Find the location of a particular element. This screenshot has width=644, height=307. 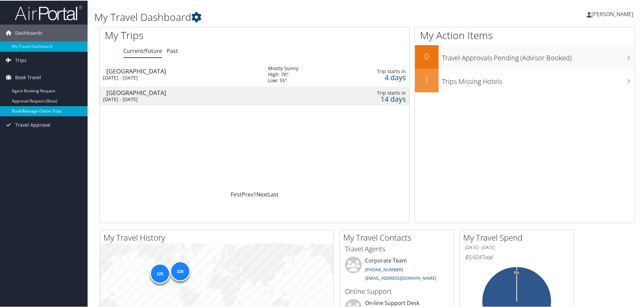

h3: Travel Approvals Pending (Advisor Booked) is located at coordinates (538, 56).